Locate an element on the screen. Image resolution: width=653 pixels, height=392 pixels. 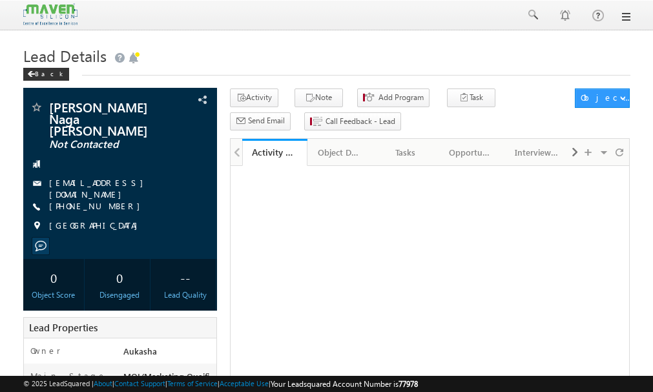
span: Aukasha is located at coordinates (140, 351).